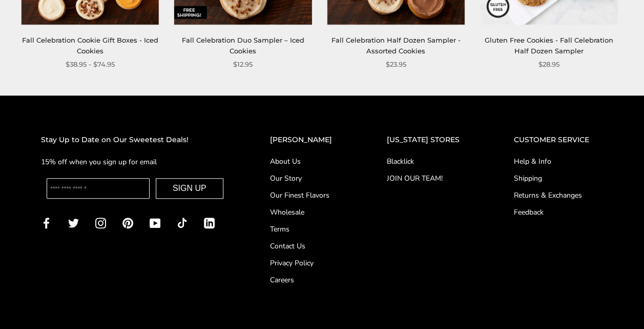  Describe the element at coordinates (308, 161) in the screenshot. I see `a: About Us` at that location.